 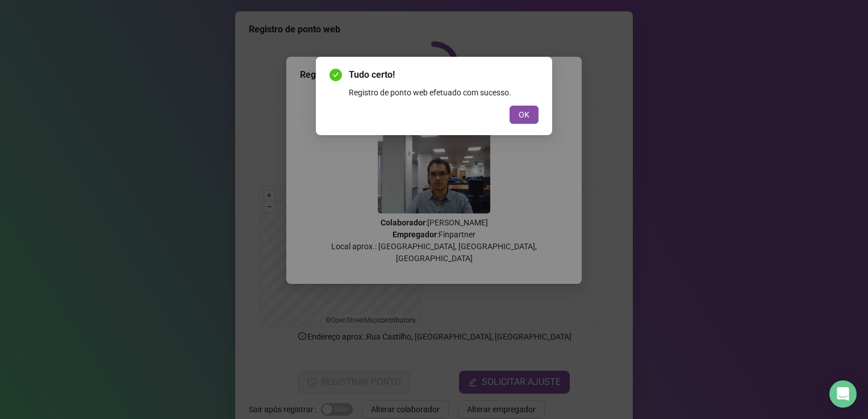 I want to click on div: Open Intercom Messenger, so click(x=843, y=394).